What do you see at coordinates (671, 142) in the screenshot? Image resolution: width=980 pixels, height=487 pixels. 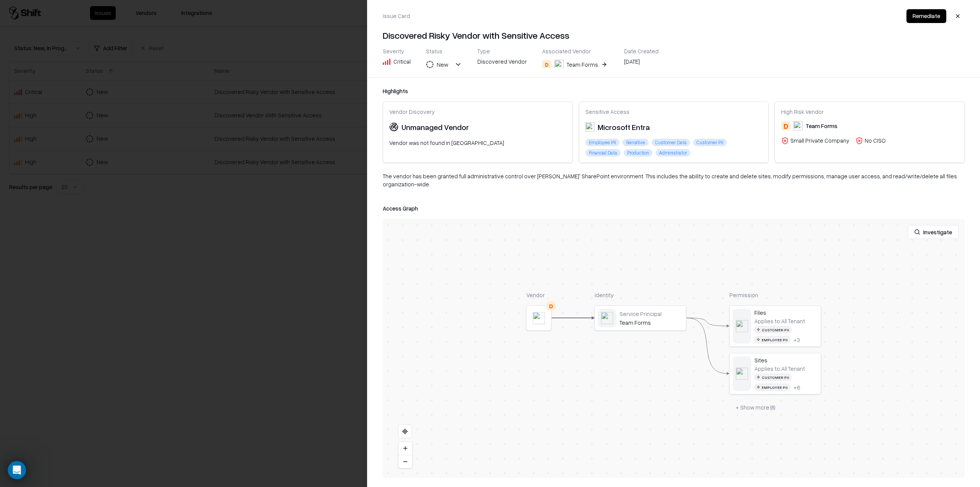 I see `div: Customer Data` at bounding box center [671, 142].